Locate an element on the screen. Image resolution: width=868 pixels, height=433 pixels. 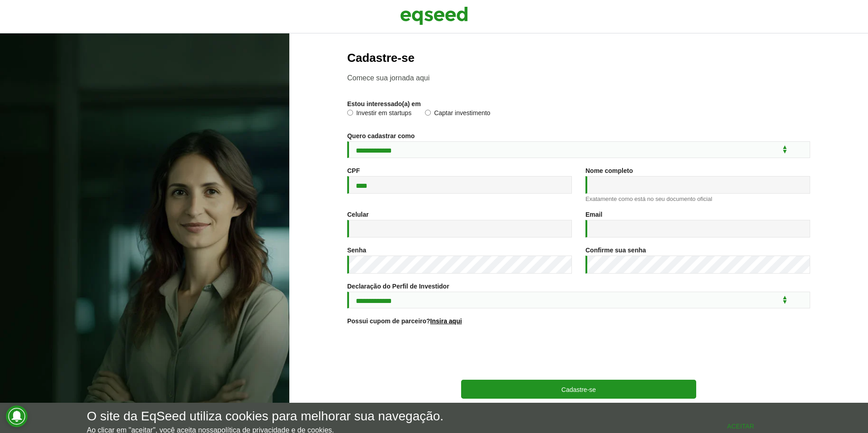
button: Cadastre-se is located at coordinates (579, 389).